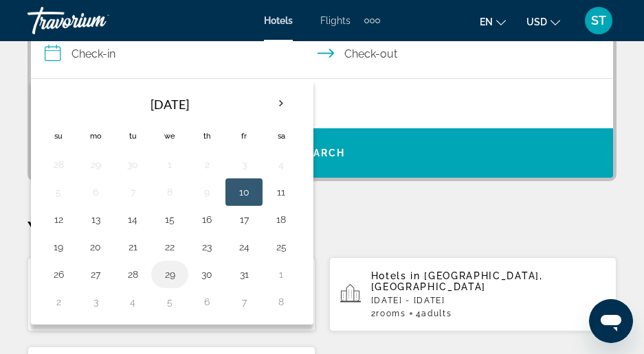  Describe the element at coordinates (58, 247) in the screenshot. I see `button: Day 19` at that location.